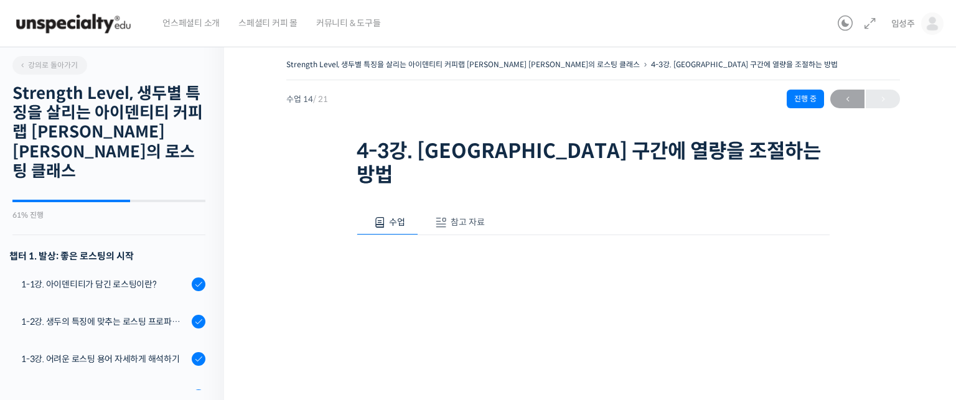 The height and width of the screenshot is (400, 956). I want to click on div: 진행 중, so click(806, 99).